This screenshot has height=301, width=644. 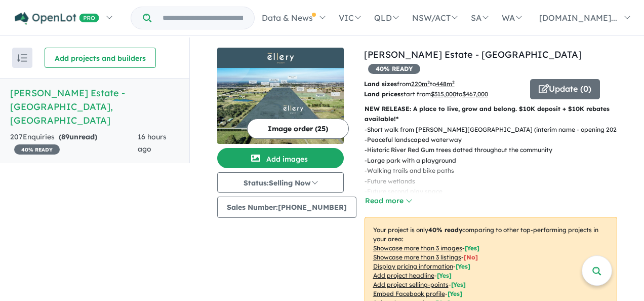 I want to click on u: Embed Facebook profile, so click(x=409, y=293).